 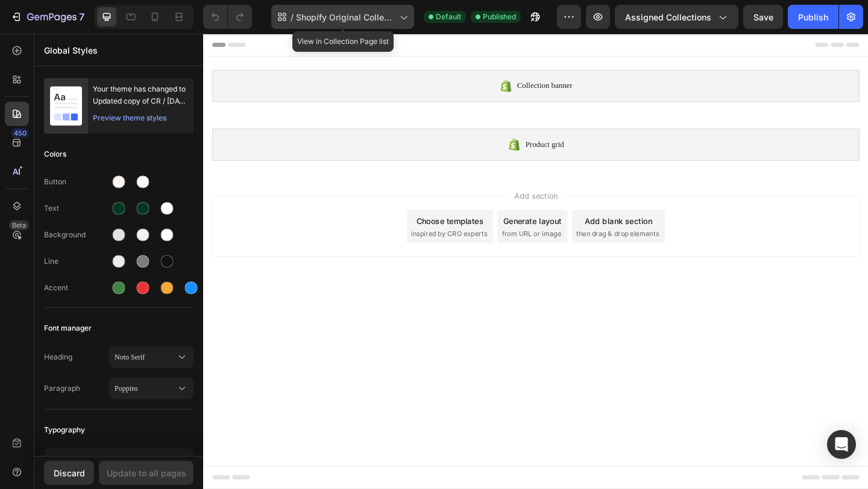 I want to click on span: from URL or image, so click(x=357, y=218).